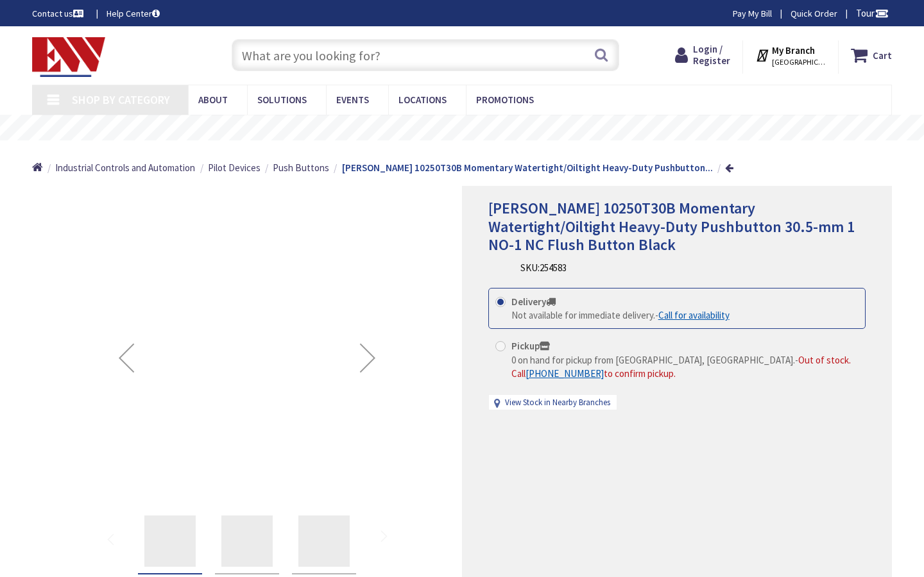 The image size is (924, 577). What do you see at coordinates (301, 167) in the screenshot?
I see `a: Push Buttons` at bounding box center [301, 167].